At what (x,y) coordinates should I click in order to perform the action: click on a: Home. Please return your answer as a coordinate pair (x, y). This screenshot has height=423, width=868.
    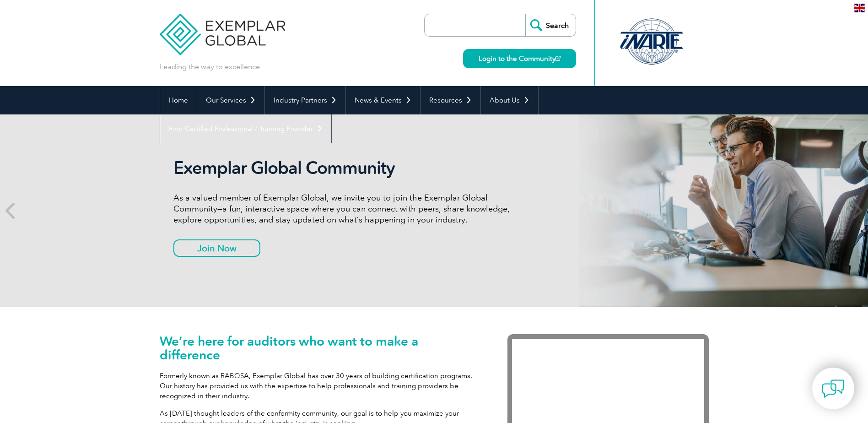
    Looking at the image, I should click on (179, 100).